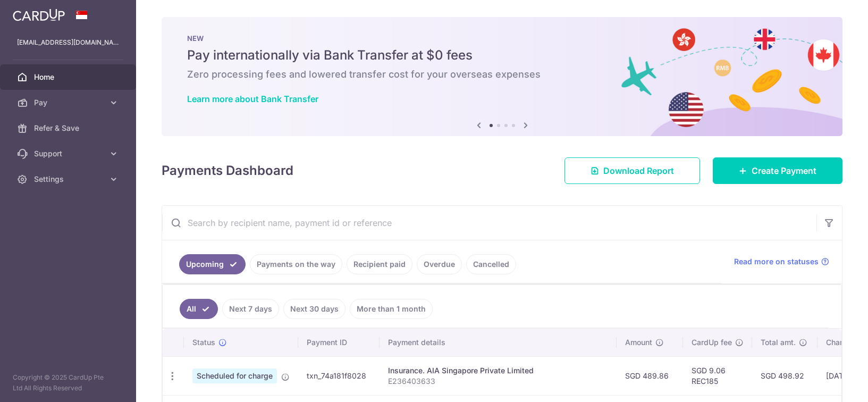 This screenshot has width=868, height=402. What do you see at coordinates (227, 171) in the screenshot?
I see `h4: Payments Dashboard` at bounding box center [227, 171].